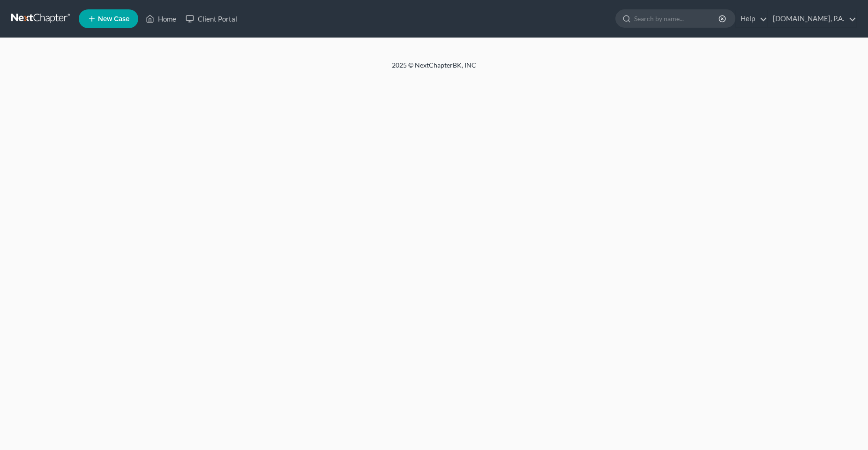 The width and height of the screenshot is (868, 450). What do you see at coordinates (677, 18) in the screenshot?
I see `input: Search by name...` at bounding box center [677, 18].